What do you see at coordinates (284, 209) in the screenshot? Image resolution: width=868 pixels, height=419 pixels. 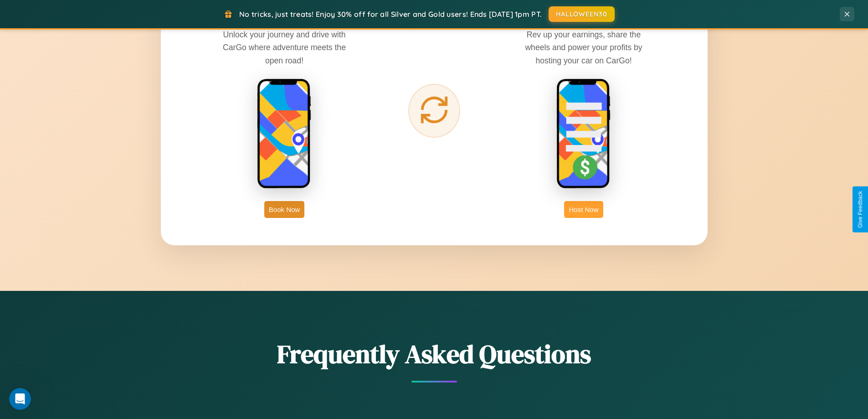 I see `button: Book Now` at bounding box center [284, 209].